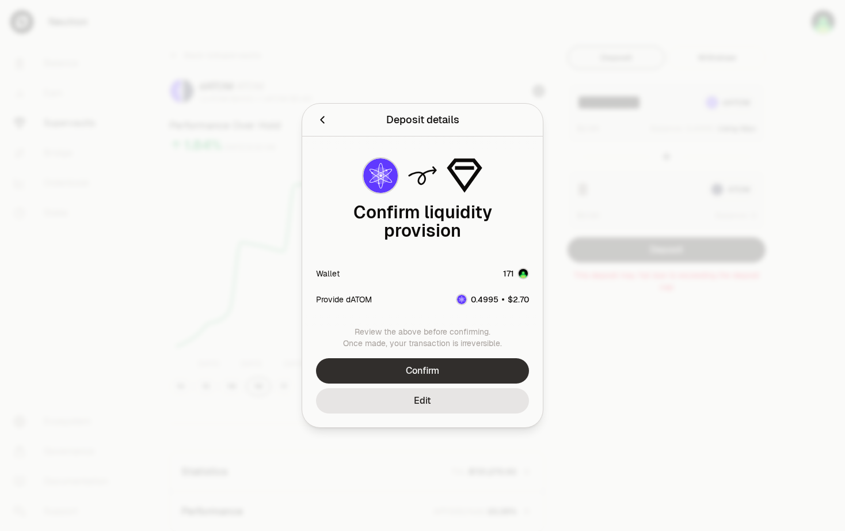  Describe the element at coordinates (524, 274) in the screenshot. I see `img: Account Image` at that location.